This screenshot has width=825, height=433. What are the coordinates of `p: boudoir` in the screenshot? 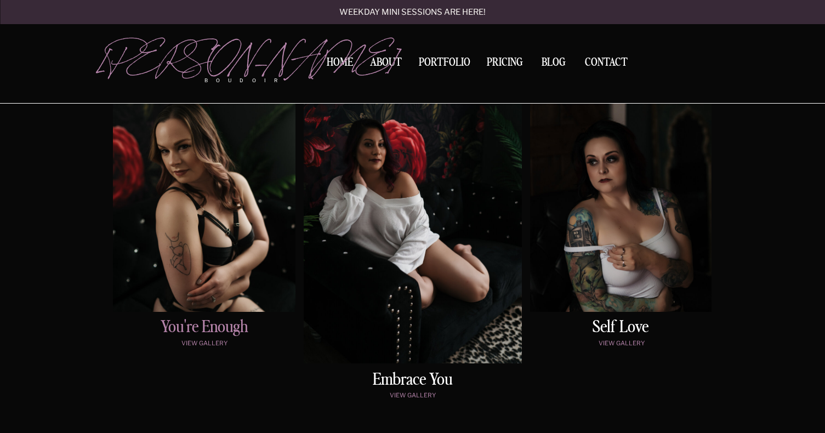 It's located at (250, 81).